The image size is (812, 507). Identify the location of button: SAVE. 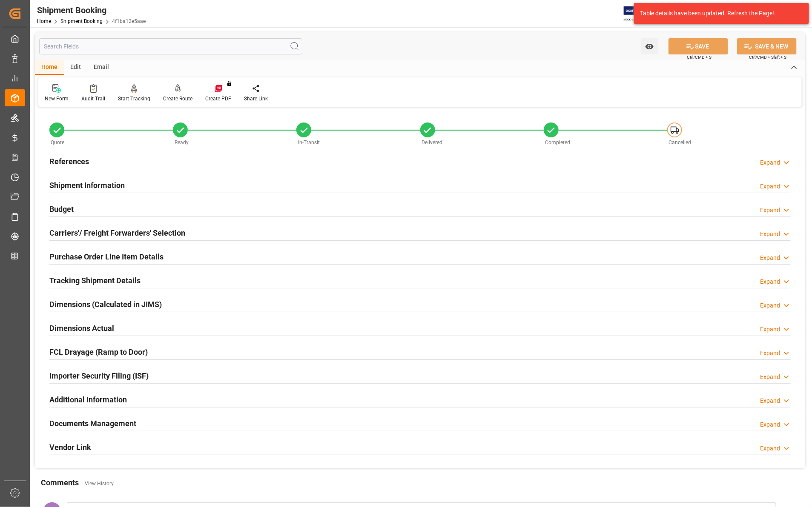
(698, 46).